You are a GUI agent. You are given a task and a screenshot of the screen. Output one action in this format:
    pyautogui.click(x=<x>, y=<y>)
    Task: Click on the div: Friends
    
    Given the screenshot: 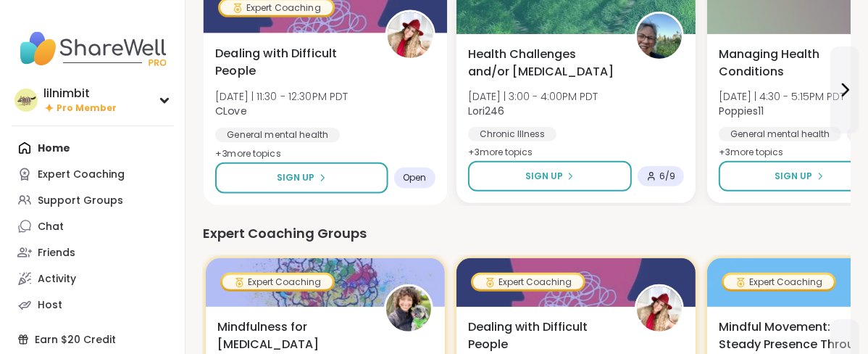 What is the action you would take?
    pyautogui.click(x=57, y=253)
    